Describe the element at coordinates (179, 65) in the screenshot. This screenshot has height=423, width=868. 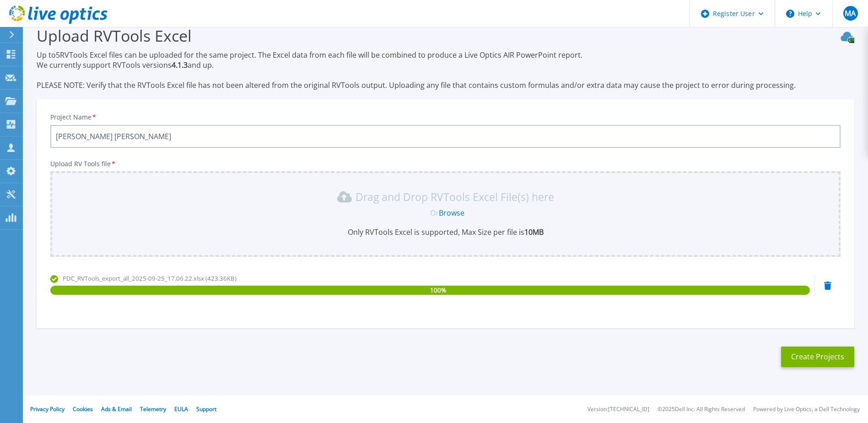
I see `strong: 4.1.3` at that location.